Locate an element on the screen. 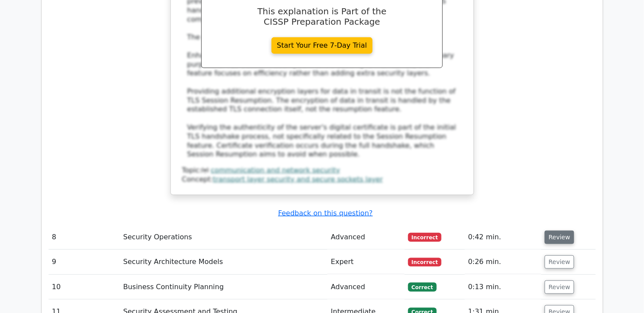  span: Correct is located at coordinates (422, 287).